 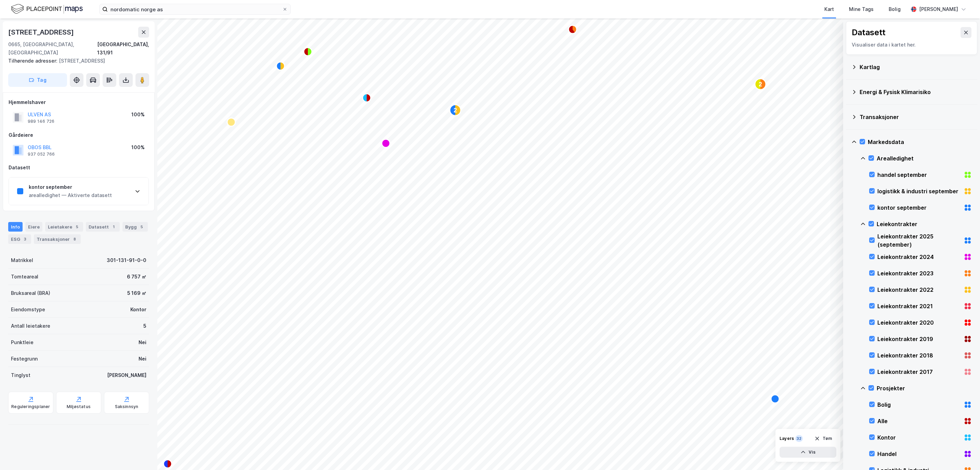 What do you see at coordinates (70, 195) in the screenshot?
I see `div: arealledighet — Aktiverte datasett` at bounding box center [70, 195].